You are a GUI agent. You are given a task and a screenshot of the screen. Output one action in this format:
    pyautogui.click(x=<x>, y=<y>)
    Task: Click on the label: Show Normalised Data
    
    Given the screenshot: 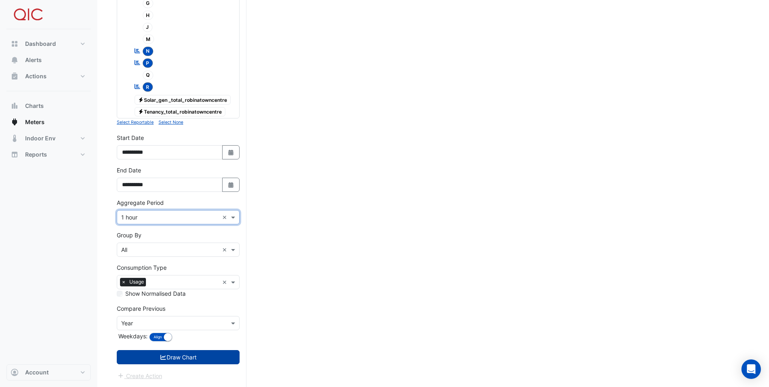 What is the action you would take?
    pyautogui.click(x=155, y=293)
    